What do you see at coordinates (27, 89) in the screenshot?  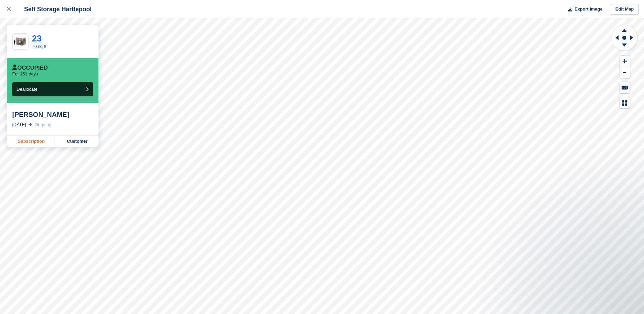 I see `span: Deallocate` at bounding box center [27, 89].